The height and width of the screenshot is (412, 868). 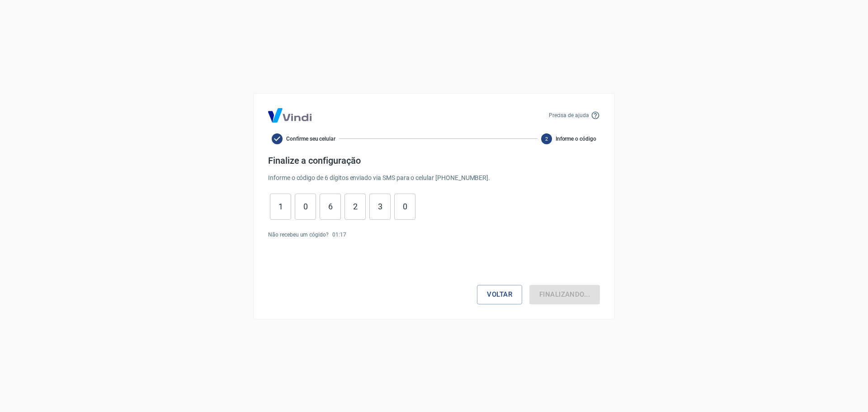 What do you see at coordinates (298, 234) in the screenshot?
I see `p: Não recebeu um cógido?` at bounding box center [298, 234].